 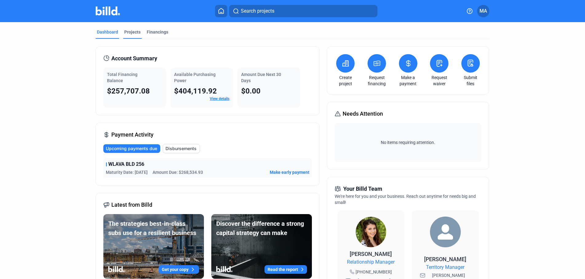 I want to click on a: Request waiver, so click(x=439, y=81).